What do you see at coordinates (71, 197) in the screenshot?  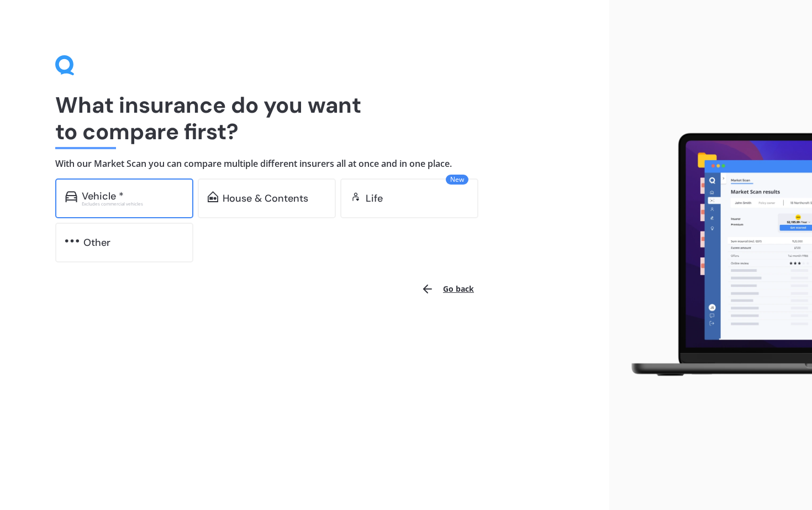 I see `img: car.f15378c7a67c060ca3f3.svg` at bounding box center [71, 197].